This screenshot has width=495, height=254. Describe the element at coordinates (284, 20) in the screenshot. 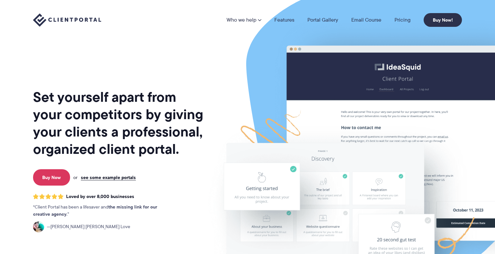

I see `a: Features` at that location.